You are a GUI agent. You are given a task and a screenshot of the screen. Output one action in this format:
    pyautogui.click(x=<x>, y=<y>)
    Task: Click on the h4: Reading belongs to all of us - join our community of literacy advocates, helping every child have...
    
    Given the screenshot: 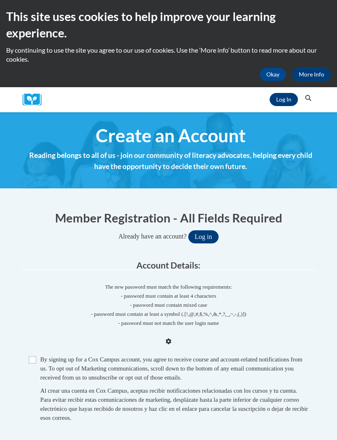 What is the action you would take?
    pyautogui.click(x=171, y=161)
    